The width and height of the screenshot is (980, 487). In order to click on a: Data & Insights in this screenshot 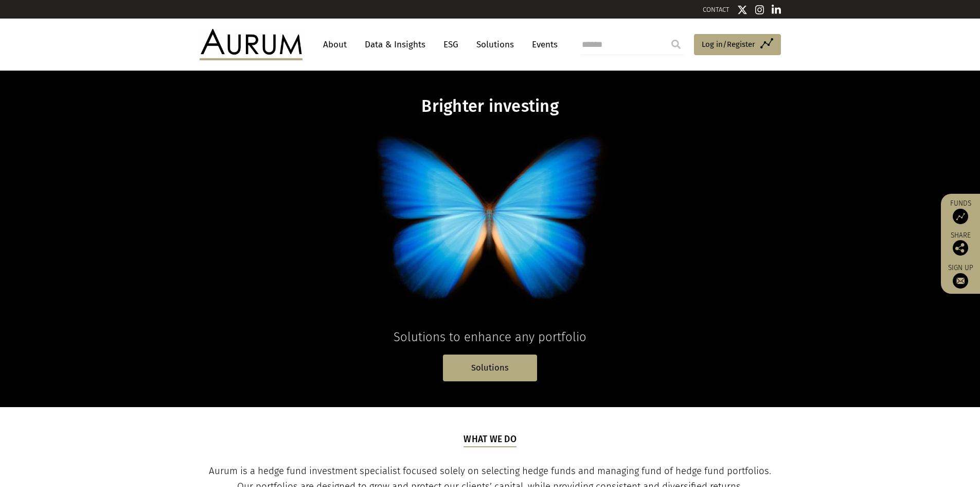, I will do `click(395, 44)`.